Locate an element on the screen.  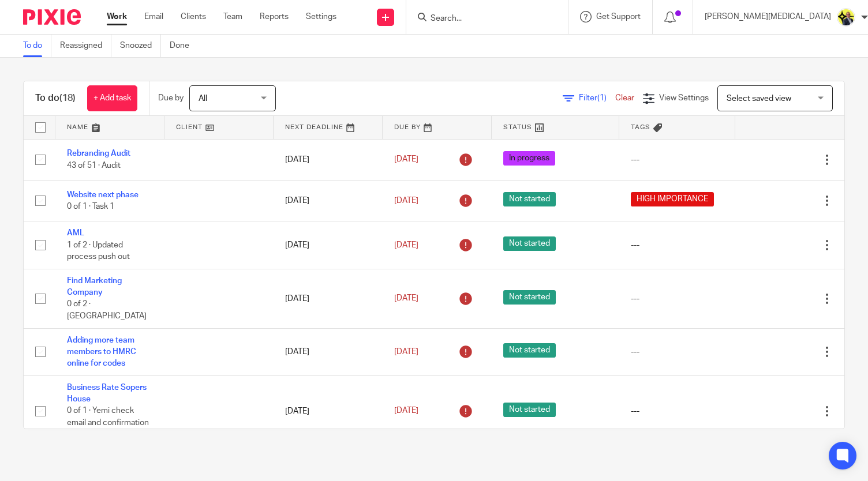
a: Clients is located at coordinates (193, 17).